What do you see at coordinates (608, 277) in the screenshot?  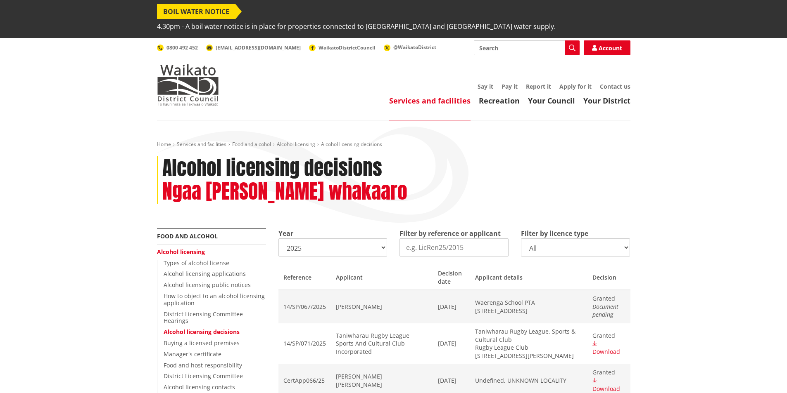 I see `th: Decision` at bounding box center [608, 277].